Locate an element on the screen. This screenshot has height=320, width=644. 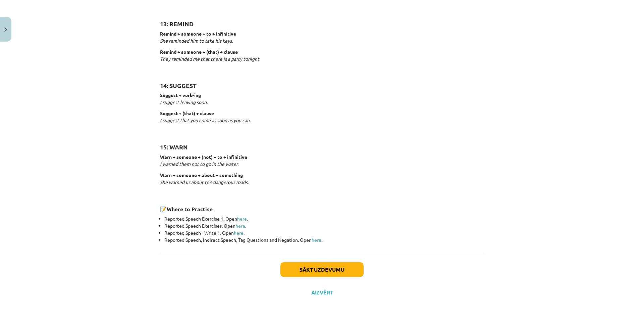
strong: Remind + someone + (that) + clause is located at coordinates (199, 51).